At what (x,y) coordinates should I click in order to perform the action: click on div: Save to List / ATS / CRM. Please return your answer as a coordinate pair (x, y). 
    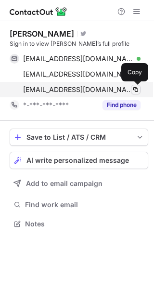
    Looking at the image, I should click on (79, 137).